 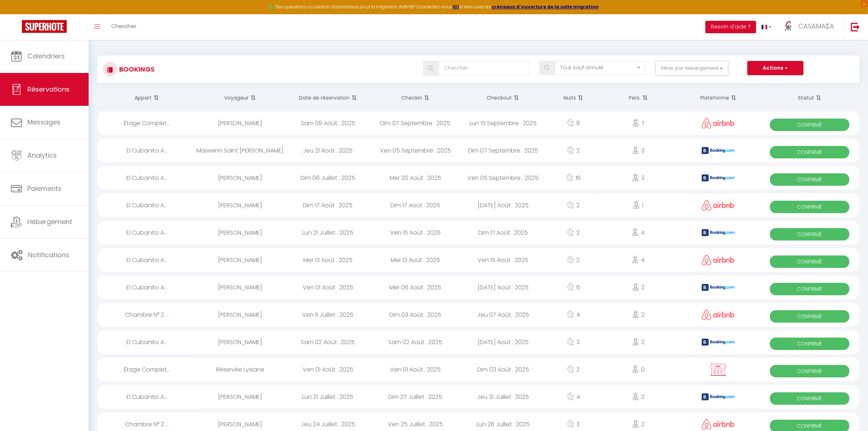 I want to click on th: Sort by nights, so click(x=573, y=98).